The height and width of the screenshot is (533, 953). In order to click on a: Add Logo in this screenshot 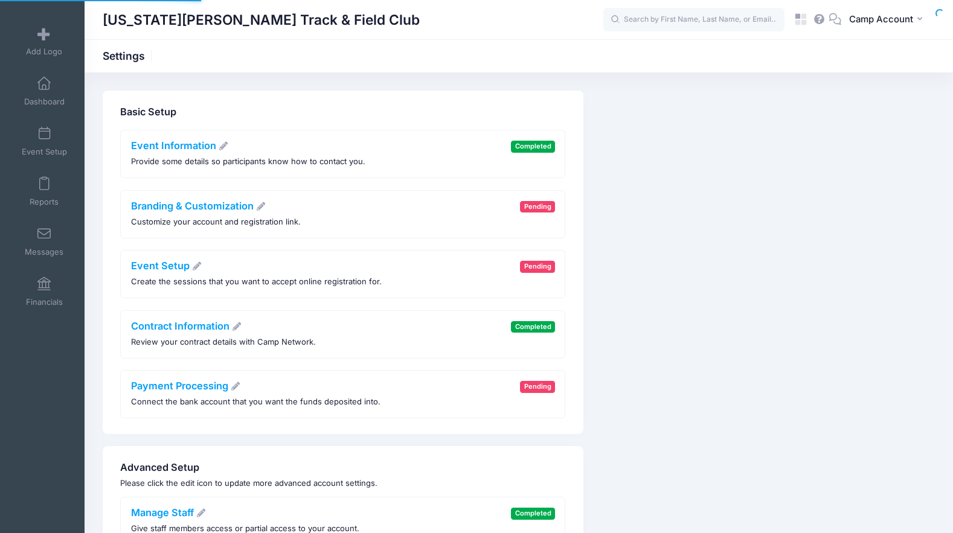, I will do `click(44, 41)`.